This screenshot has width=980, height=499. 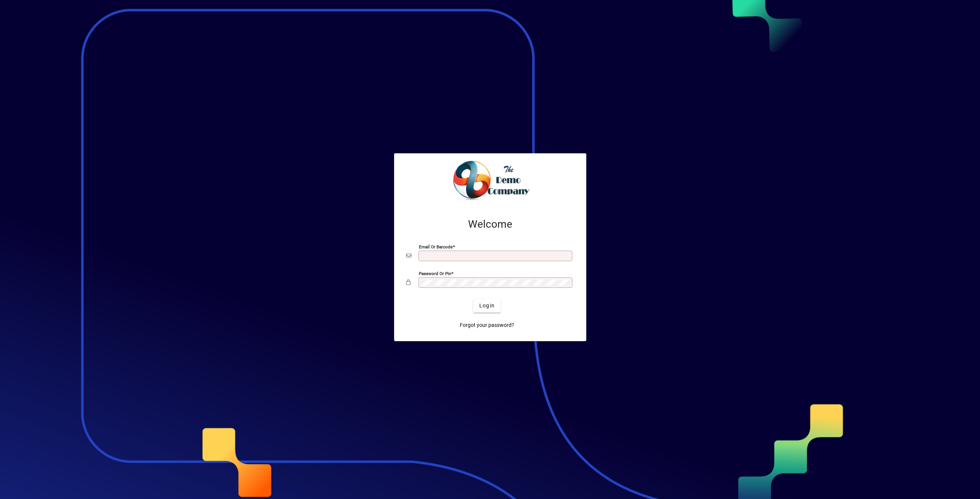 What do you see at coordinates (487, 306) in the screenshot?
I see `span: Login` at bounding box center [487, 306].